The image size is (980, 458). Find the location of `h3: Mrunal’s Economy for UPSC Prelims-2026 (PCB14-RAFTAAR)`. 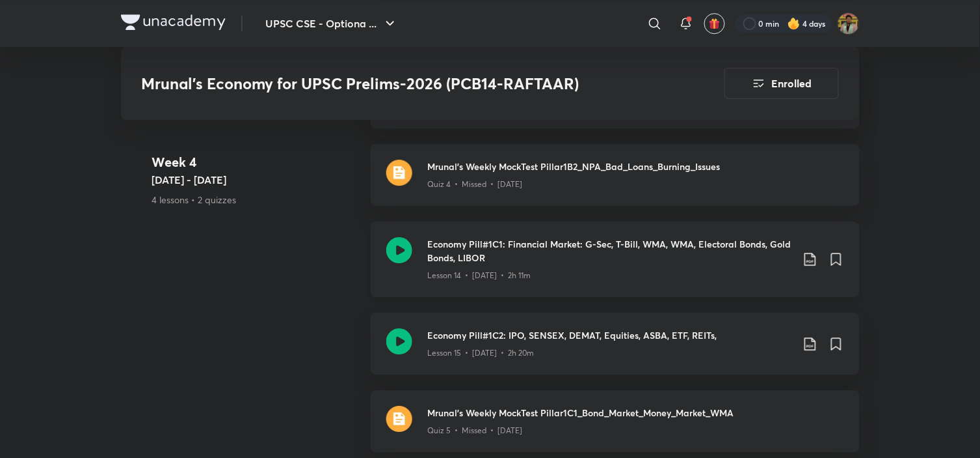

h3: Mrunal’s Economy for UPSC Prelims-2026 (PCB14-RAFTAAR) is located at coordinates (396, 83).